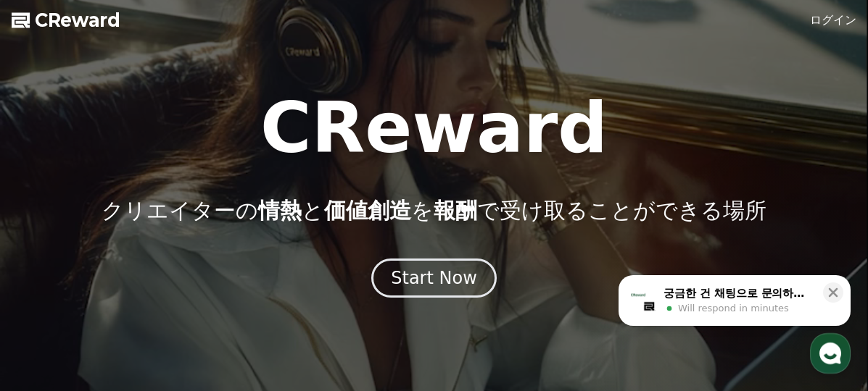  I want to click on span: CReward, so click(78, 21).